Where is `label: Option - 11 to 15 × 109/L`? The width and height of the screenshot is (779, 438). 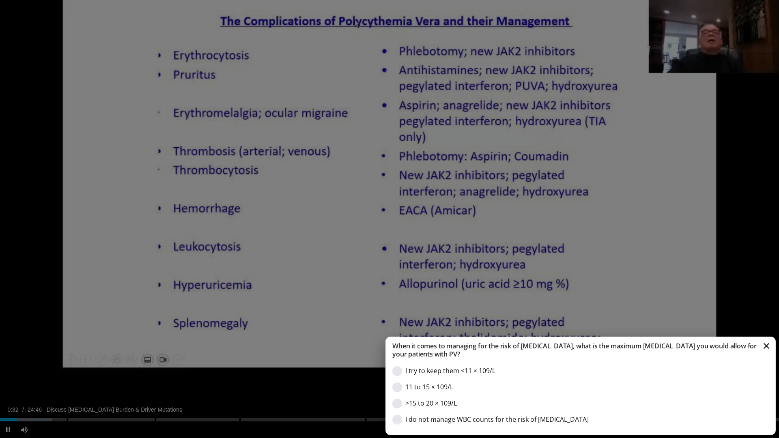 label: Option - 11 to 15 × 109/L is located at coordinates (576, 387).